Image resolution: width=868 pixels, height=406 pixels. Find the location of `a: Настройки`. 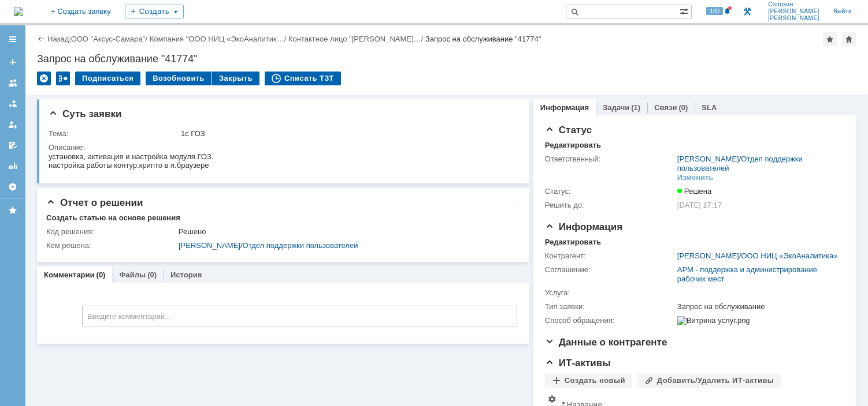

a: Настройки is located at coordinates (13, 187).